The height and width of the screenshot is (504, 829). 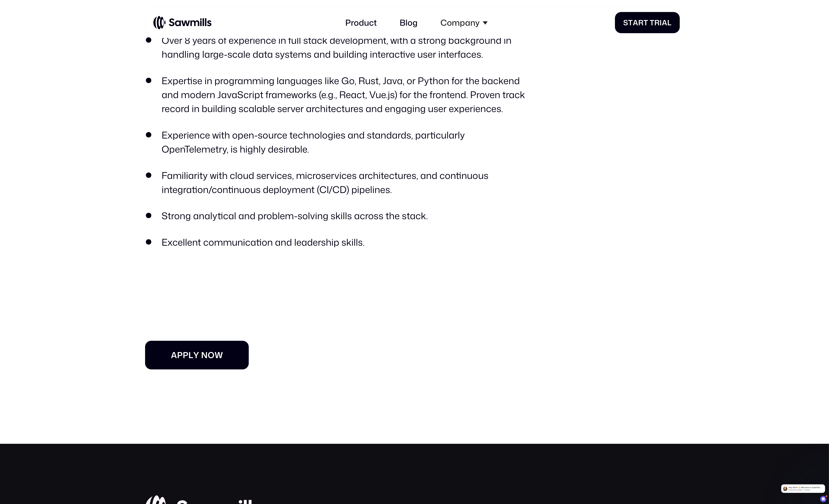 I want to click on span: o, so click(x=211, y=355).